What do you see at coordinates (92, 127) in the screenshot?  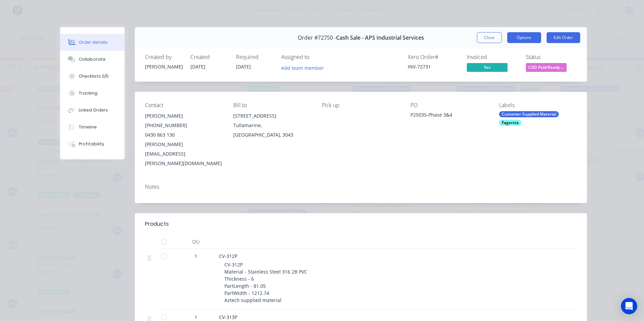 I see `button: Timeline` at bounding box center [92, 127].